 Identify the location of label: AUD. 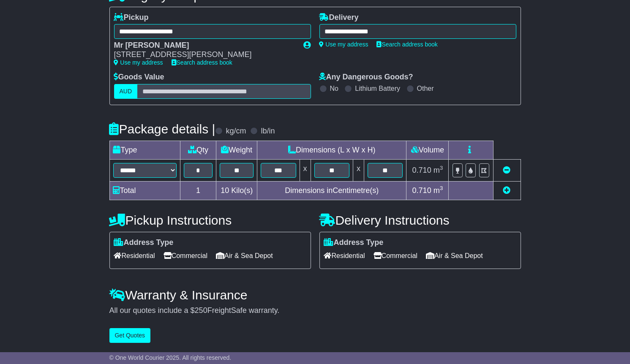
(126, 91).